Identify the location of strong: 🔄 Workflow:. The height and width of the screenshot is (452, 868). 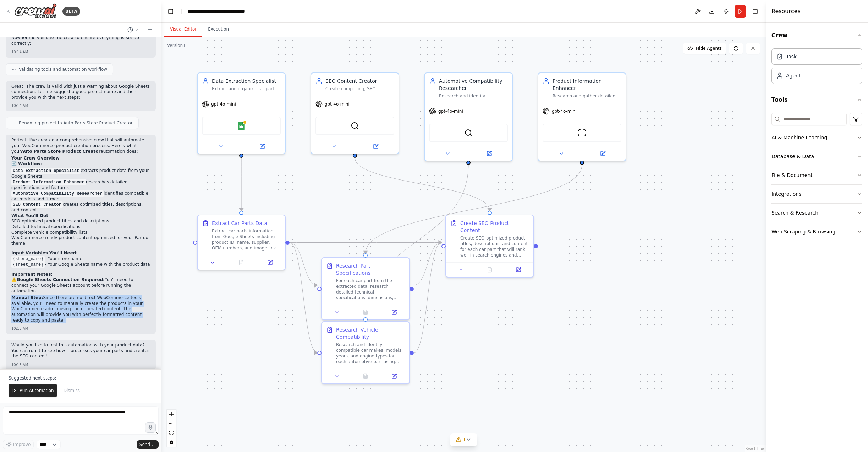
(27, 163).